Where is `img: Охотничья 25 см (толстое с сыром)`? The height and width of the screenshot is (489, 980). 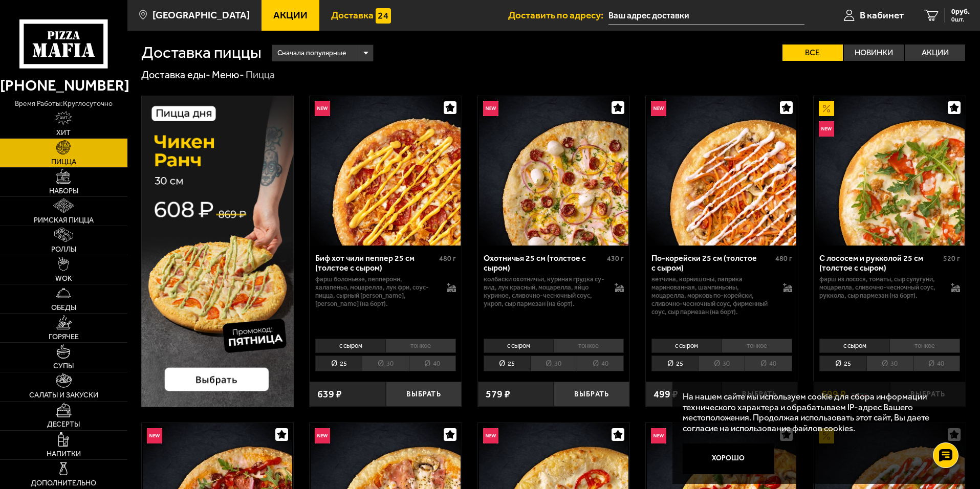
img: Охотничья 25 см (толстое с сыром) is located at coordinates (554, 171).